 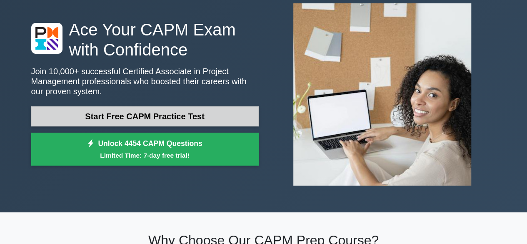 What do you see at coordinates (145, 155) in the screenshot?
I see `small: Limited Time: 7-day free trial!` at bounding box center [145, 155].